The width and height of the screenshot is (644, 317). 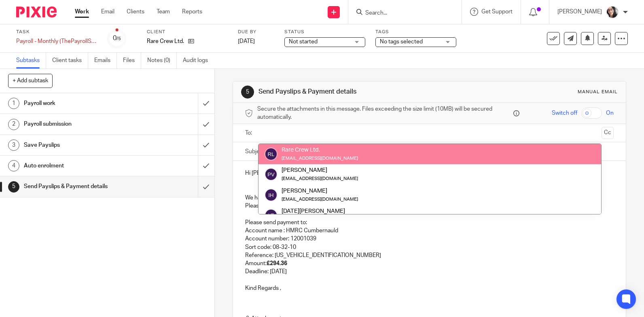 I want to click on a: Work, so click(x=82, y=11).